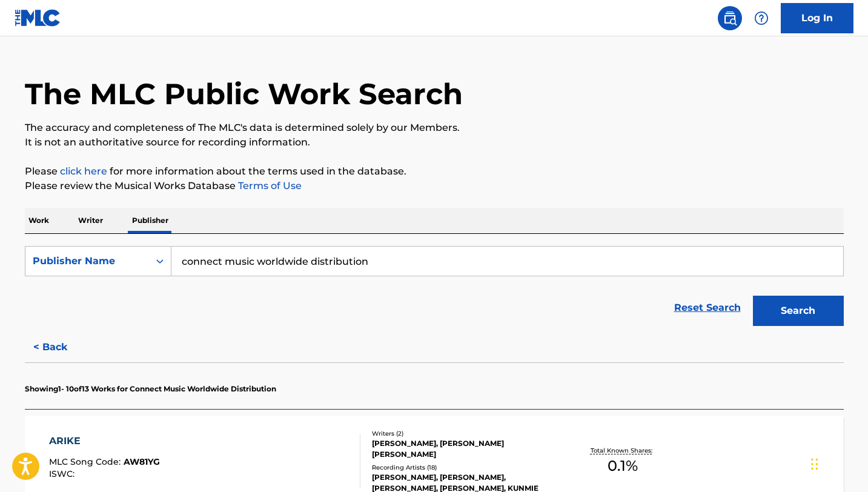 This screenshot has width=868, height=492. What do you see at coordinates (38, 17) in the screenshot?
I see `img: MLC Logo` at bounding box center [38, 17].